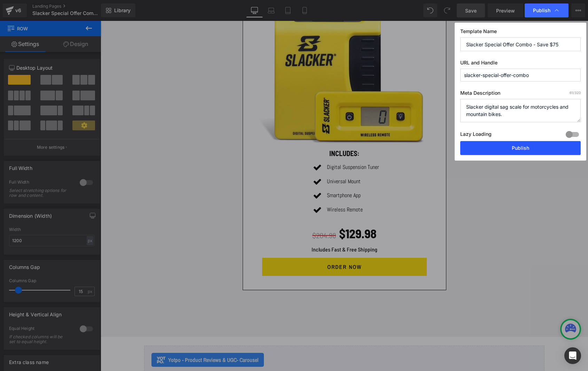 The image size is (588, 371). Describe the element at coordinates (252, 146) in the screenshot. I see `p: Digital Suspension Tuner` at that location.